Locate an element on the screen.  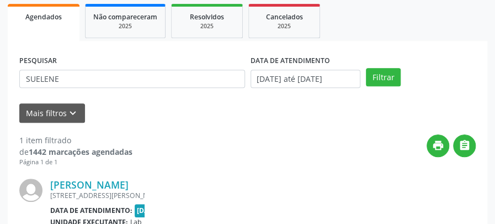
i: keyboard_arrow_down is located at coordinates (73, 113).